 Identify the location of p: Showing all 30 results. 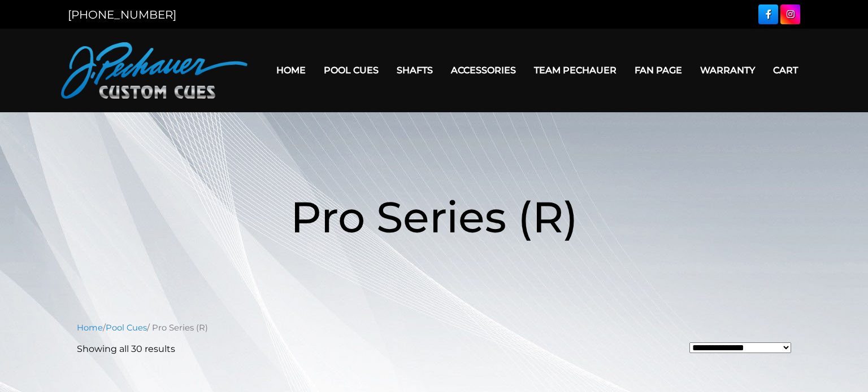
(126, 350).